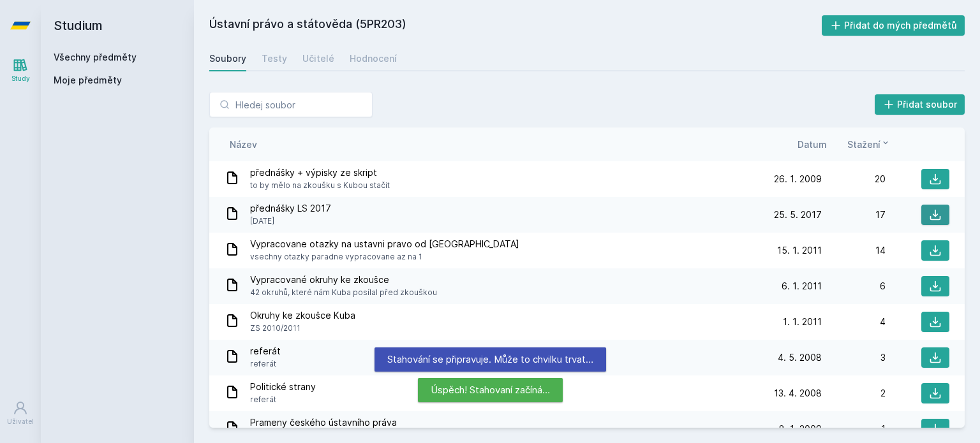 This screenshot has width=980, height=443. Describe the element at coordinates (854, 358) in the screenshot. I see `div: 3` at that location.